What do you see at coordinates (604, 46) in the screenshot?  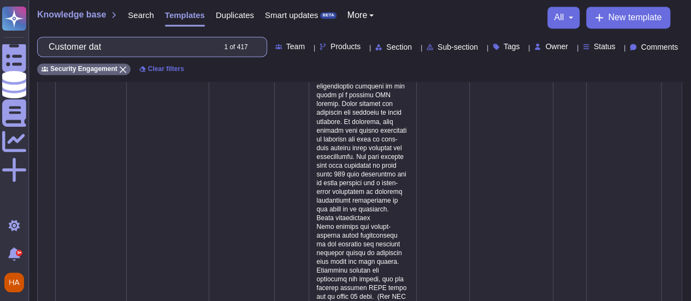 I see `span: Status` at bounding box center [604, 46].